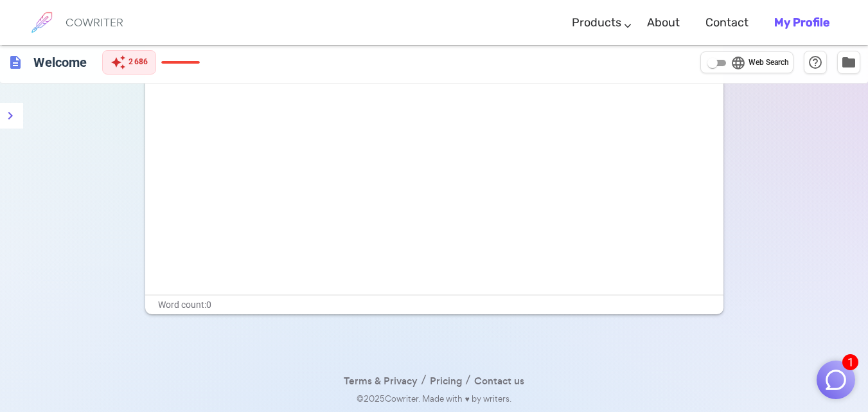 The width and height of the screenshot is (868, 412). I want to click on b: My Profile, so click(802, 23).